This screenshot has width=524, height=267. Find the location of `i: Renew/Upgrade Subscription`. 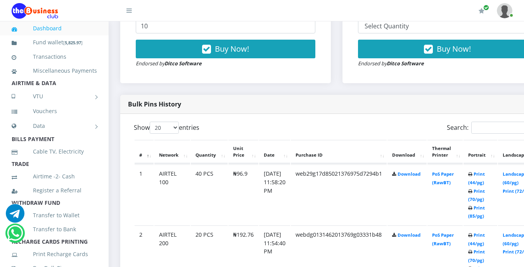

i: Renew/Upgrade Subscription is located at coordinates (482, 11).